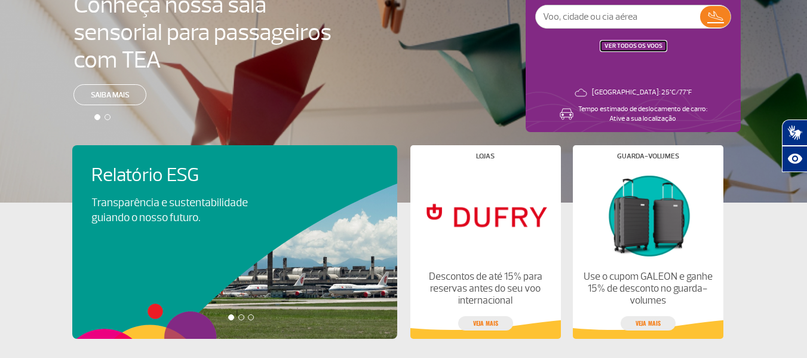 Image resolution: width=807 pixels, height=358 pixels. What do you see at coordinates (176, 210) in the screenshot?
I see `p: Transparência e sustentabilidade guiando o nosso futuro.` at bounding box center [176, 210].